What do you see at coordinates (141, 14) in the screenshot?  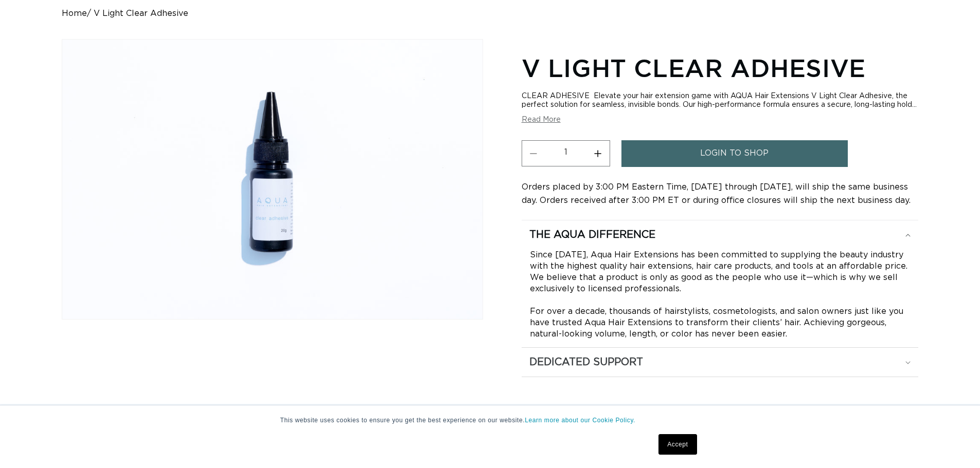 I see `span: V Light Clear Adhesive` at bounding box center [141, 14].